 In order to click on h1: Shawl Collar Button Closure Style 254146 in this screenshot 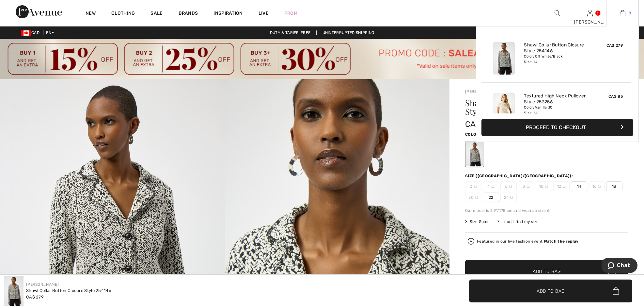, I will do `click(533, 107)`.